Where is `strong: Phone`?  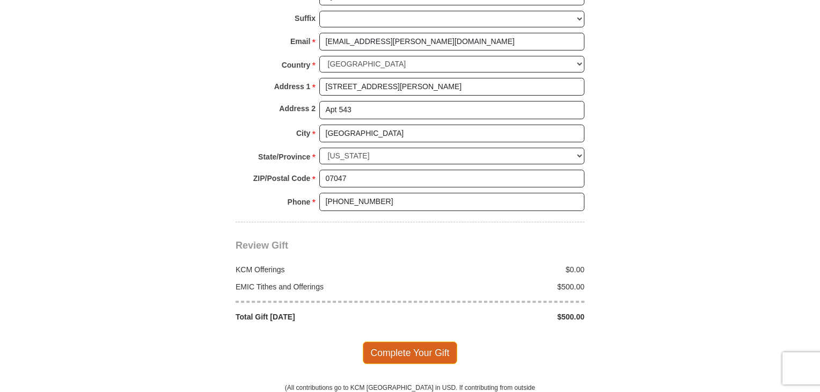 strong: Phone is located at coordinates (299, 202).